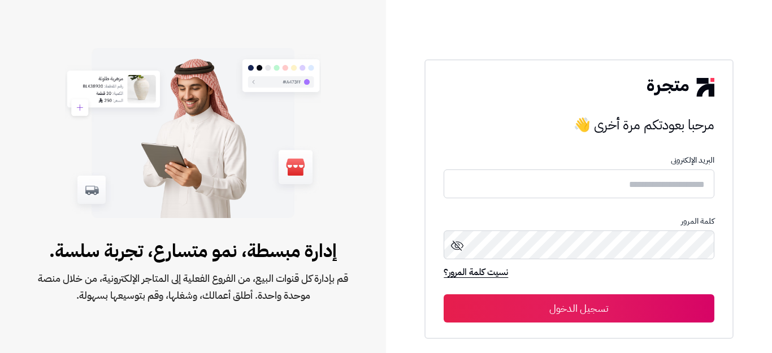 This screenshot has width=772, height=353. What do you see at coordinates (476, 274) in the screenshot?
I see `a: نسيت كلمة المرور؟` at bounding box center [476, 274].